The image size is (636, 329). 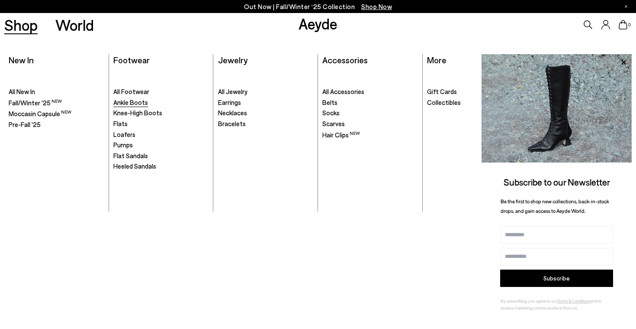 I want to click on span: Belts, so click(x=330, y=102).